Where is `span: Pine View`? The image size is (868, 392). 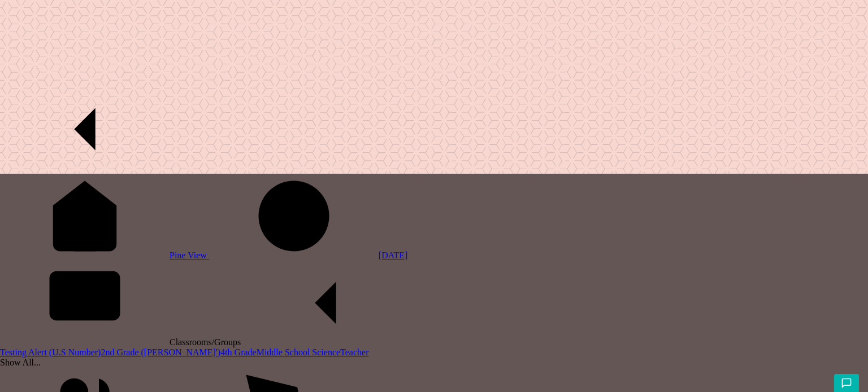 span: Pine View is located at coordinates (189, 255).